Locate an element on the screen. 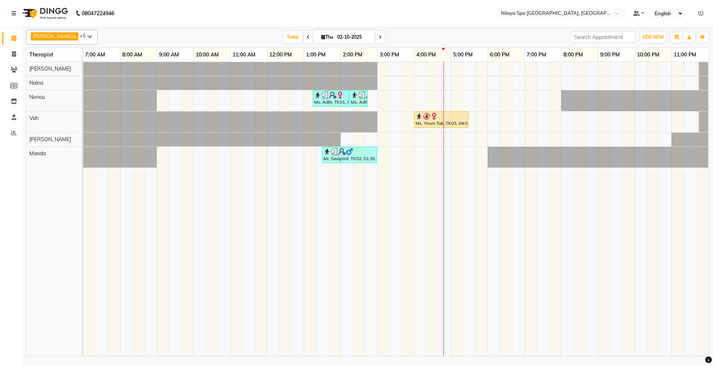 This screenshot has width=713, height=366. span: ADD NEW is located at coordinates (653, 37).